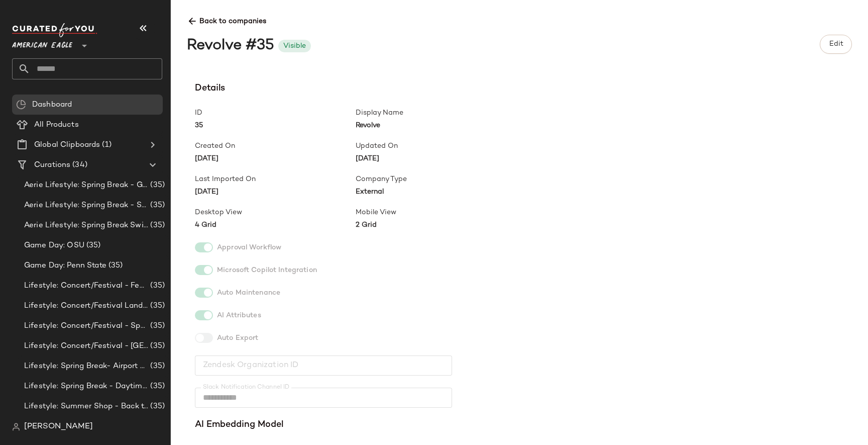  I want to click on span: (34), so click(79, 165).